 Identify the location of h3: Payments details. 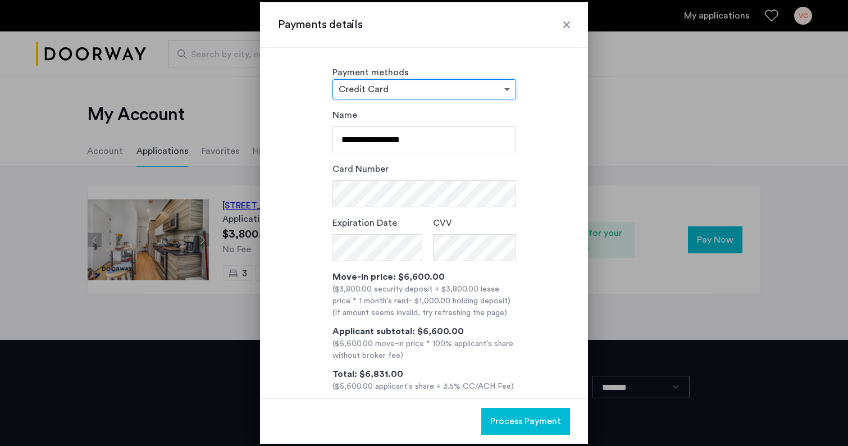
(424, 25).